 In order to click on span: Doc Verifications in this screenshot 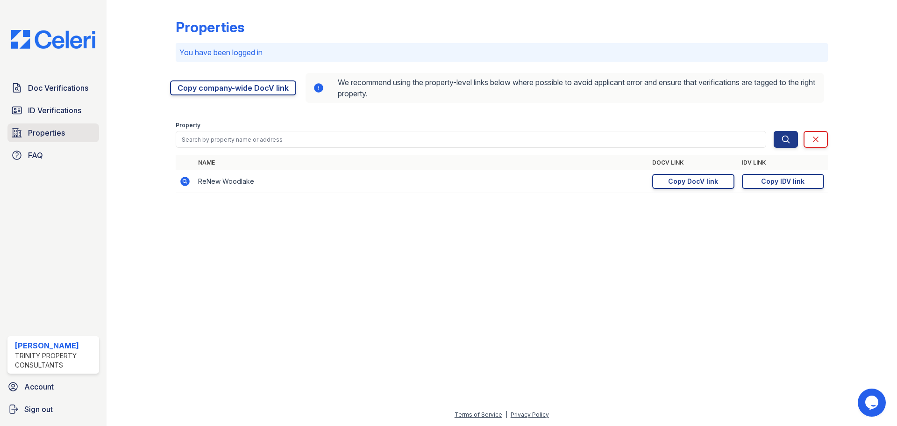, I will do `click(58, 88)`.